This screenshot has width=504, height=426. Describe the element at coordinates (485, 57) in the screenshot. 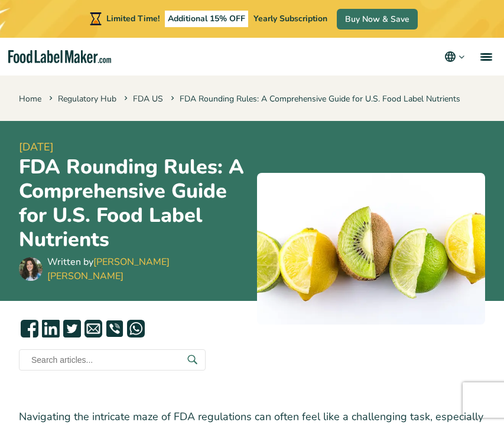

I see `a: menu` at that location.